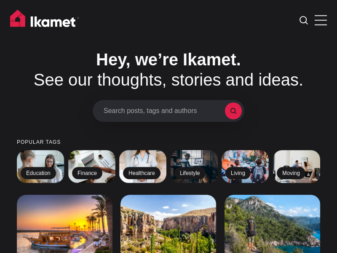 This screenshot has width=337, height=253. Describe the element at coordinates (194, 166) in the screenshot. I see `a: Lifestyle` at that location.